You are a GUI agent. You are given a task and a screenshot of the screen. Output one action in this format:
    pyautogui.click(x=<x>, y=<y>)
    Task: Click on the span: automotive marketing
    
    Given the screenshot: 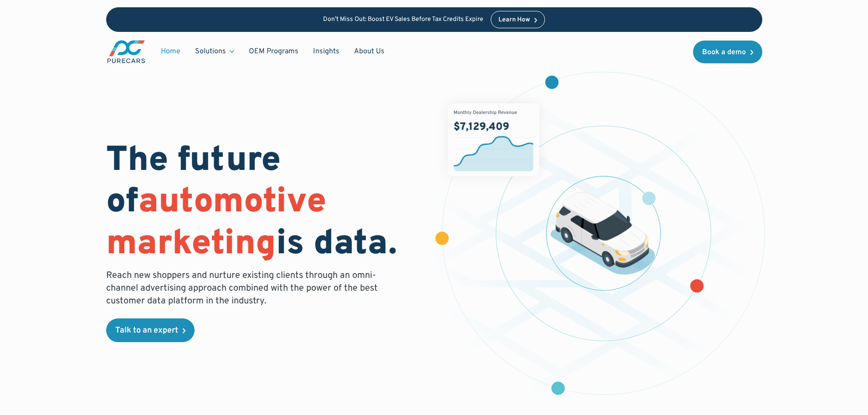 What is the action you would take?
    pyautogui.click(x=216, y=223)
    